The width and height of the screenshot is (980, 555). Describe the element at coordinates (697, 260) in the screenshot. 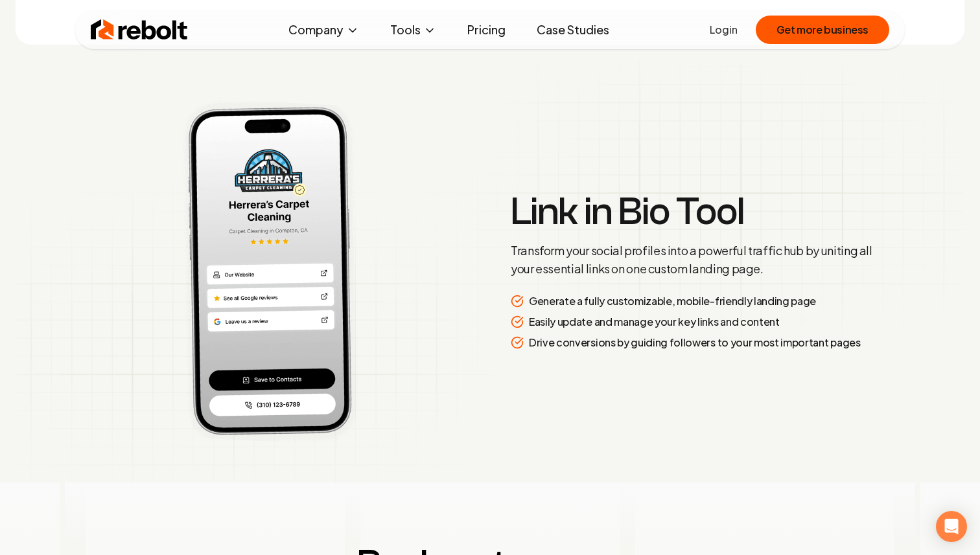

I see `p: Transform your social profiles into a powerful traffic hub by uniting all your essential links on...` at that location.